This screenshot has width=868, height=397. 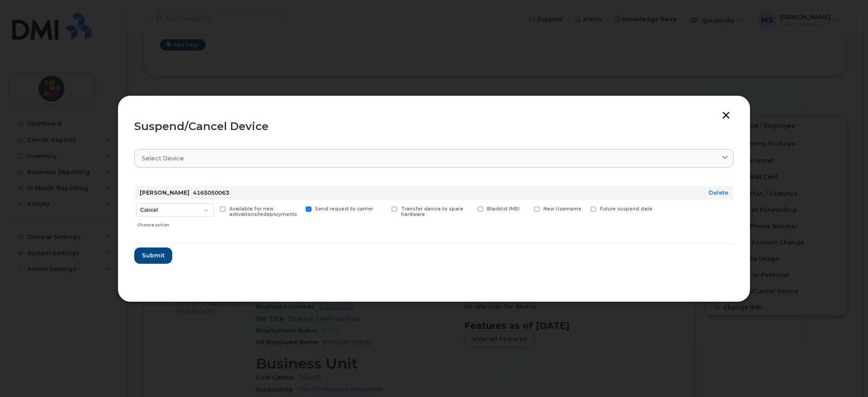 What do you see at coordinates (211, 209) in the screenshot?
I see `input: Available for new activations/redeployments` at bounding box center [211, 209].